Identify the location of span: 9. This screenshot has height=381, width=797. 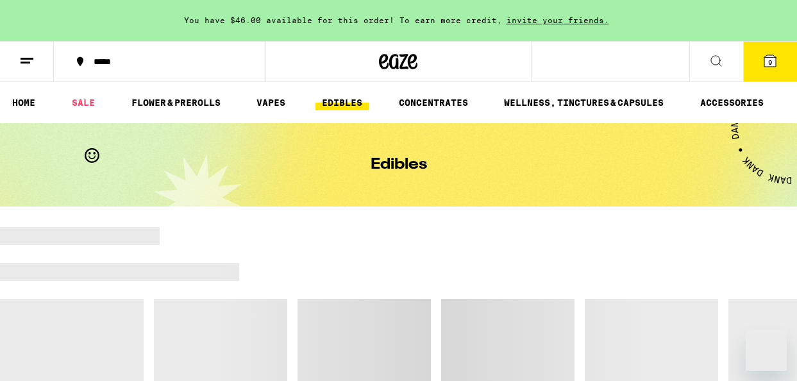
(770, 62).